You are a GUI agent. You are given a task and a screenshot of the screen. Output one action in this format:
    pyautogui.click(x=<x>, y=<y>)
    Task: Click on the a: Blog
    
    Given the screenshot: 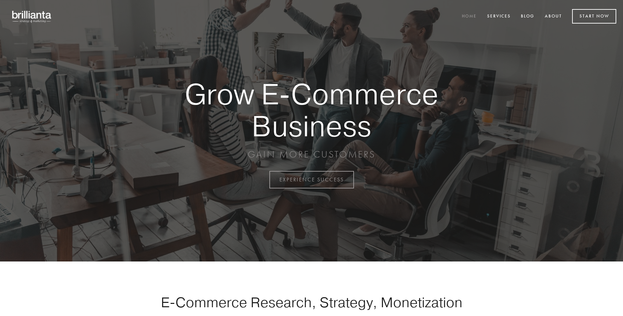 What is the action you would take?
    pyautogui.click(x=527, y=17)
    